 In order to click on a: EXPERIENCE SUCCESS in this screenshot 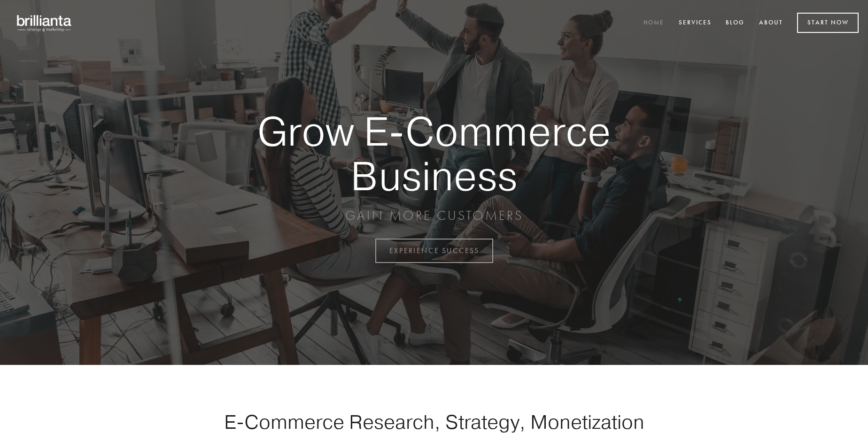, I will do `click(434, 251)`.